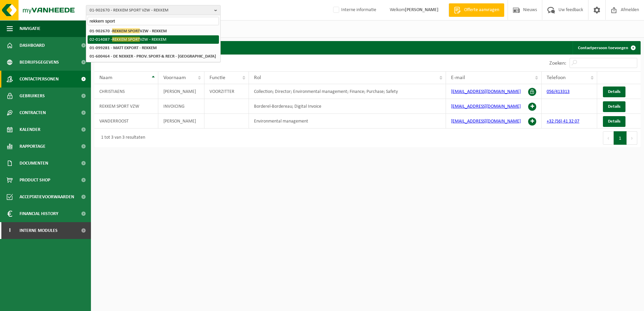 The height and width of the screenshot is (311, 644). I want to click on td: VOORZITTER, so click(227, 91).